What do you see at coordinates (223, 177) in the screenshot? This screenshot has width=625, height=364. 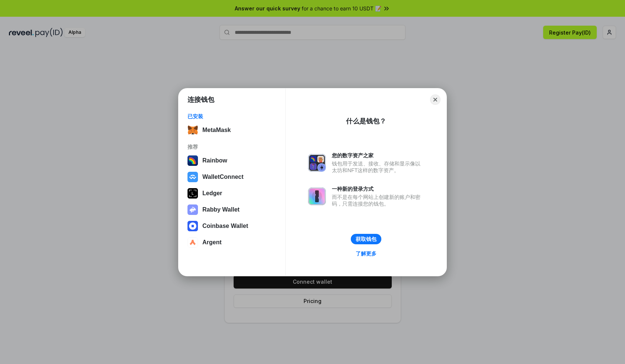 I see `div: WalletConnect` at bounding box center [223, 177].